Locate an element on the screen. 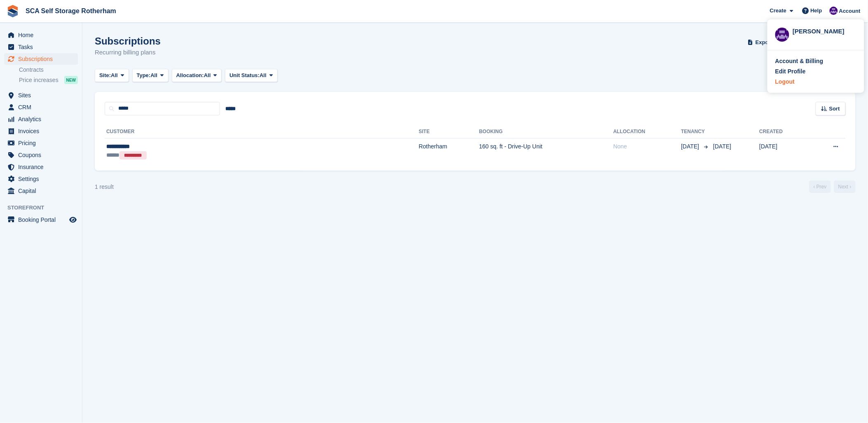 The width and height of the screenshot is (868, 423). span: Subscriptions is located at coordinates (43, 59).